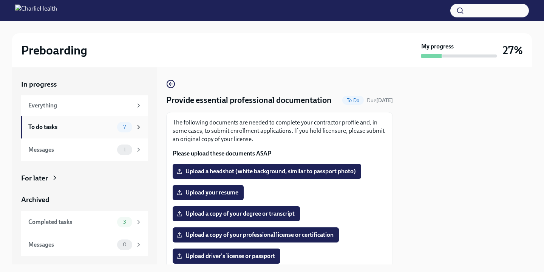 This screenshot has height=272, width=544. What do you see at coordinates (71, 222) in the screenshot?
I see `div: Completed tasks` at bounding box center [71, 222].